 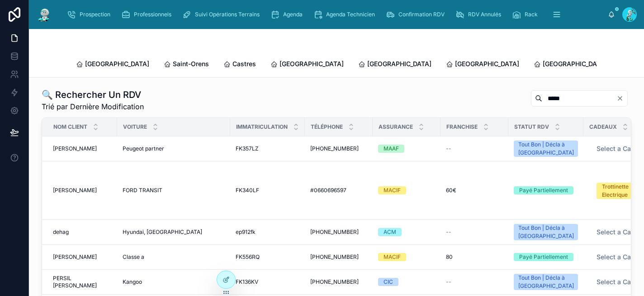 I want to click on a: FK340LF, so click(x=267, y=190).